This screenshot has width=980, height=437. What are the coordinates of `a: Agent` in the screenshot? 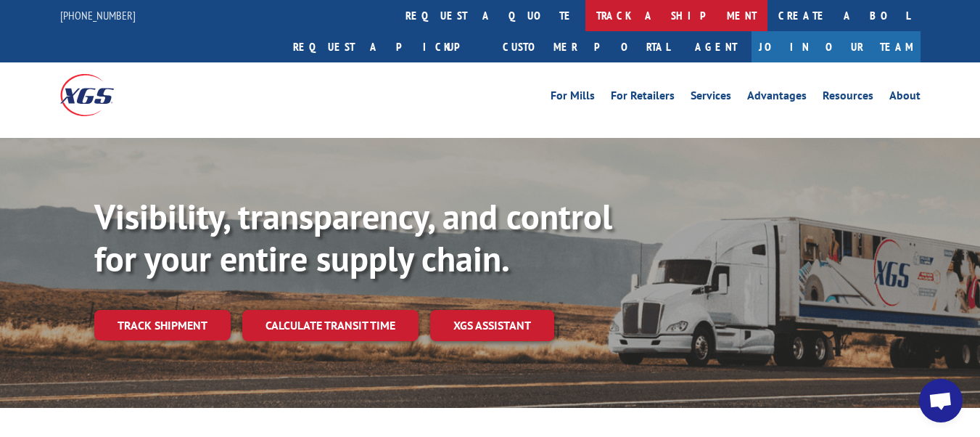 It's located at (716, 46).